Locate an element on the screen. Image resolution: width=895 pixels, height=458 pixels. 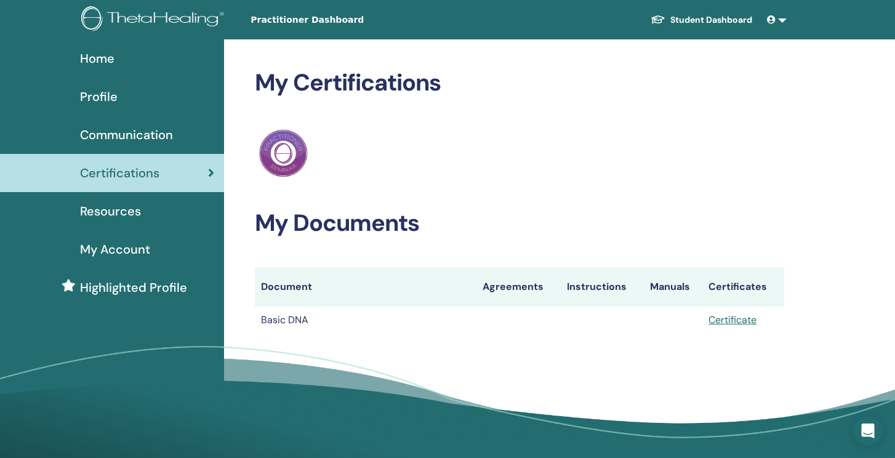
span: My Account is located at coordinates (115, 249).